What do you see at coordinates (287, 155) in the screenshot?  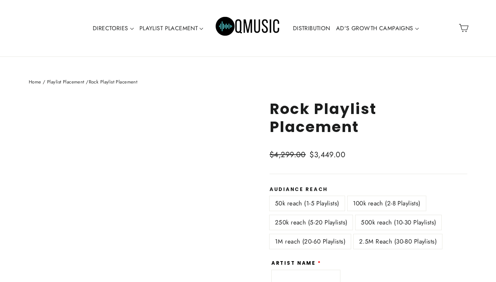 I see `span: $4,299.00` at bounding box center [287, 155].